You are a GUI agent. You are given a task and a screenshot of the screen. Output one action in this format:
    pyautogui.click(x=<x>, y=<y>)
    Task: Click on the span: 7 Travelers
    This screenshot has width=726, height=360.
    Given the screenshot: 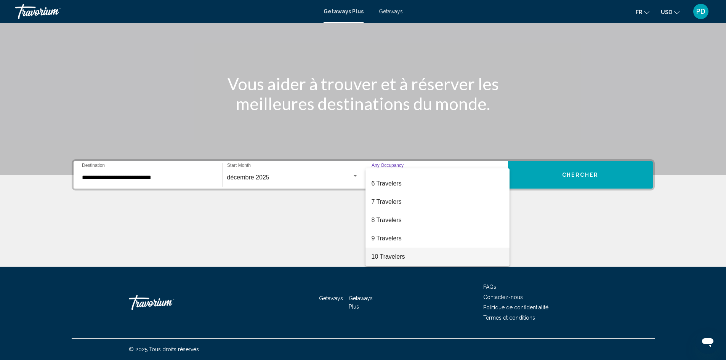 What is the action you would take?
    pyautogui.click(x=438, y=202)
    